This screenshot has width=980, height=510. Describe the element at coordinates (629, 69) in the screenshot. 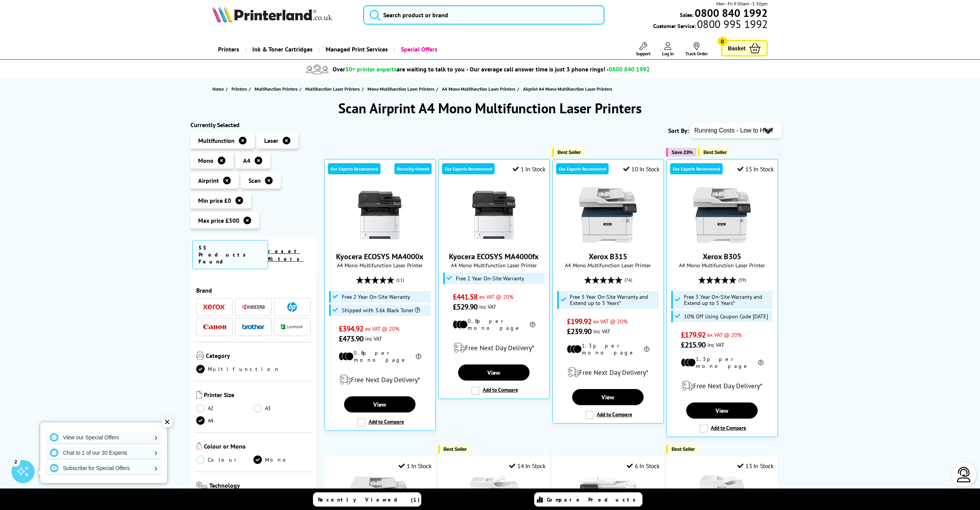

I see `span: 0800 840 1992` at that location.